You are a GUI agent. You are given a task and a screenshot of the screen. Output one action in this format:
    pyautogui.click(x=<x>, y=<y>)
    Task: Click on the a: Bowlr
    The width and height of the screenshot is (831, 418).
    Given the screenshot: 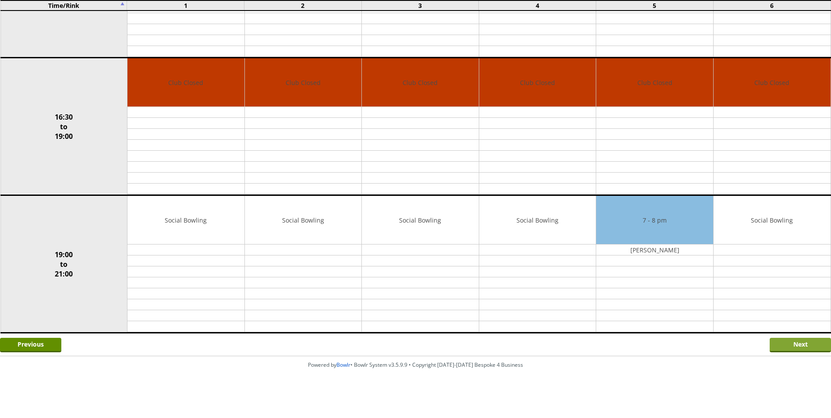 What is the action you would take?
    pyautogui.click(x=343, y=364)
    